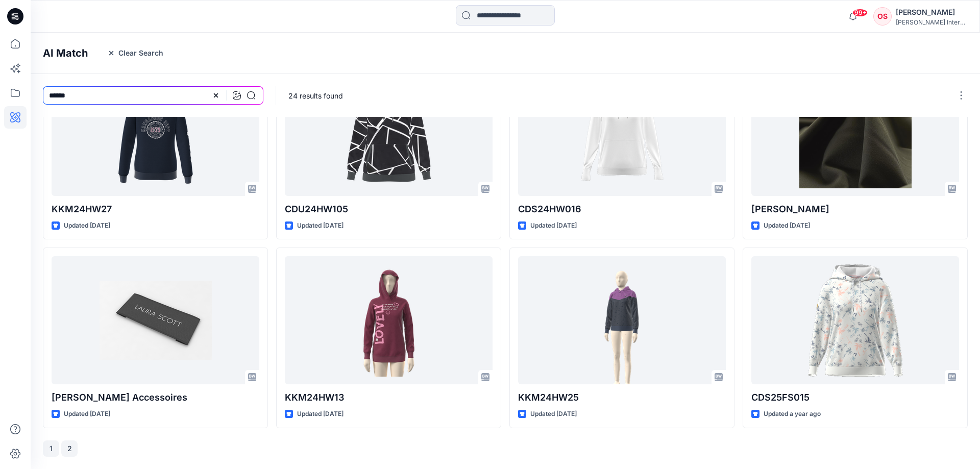 The width and height of the screenshot is (980, 469). Describe the element at coordinates (883, 16) in the screenshot. I see `div: OS` at that location.